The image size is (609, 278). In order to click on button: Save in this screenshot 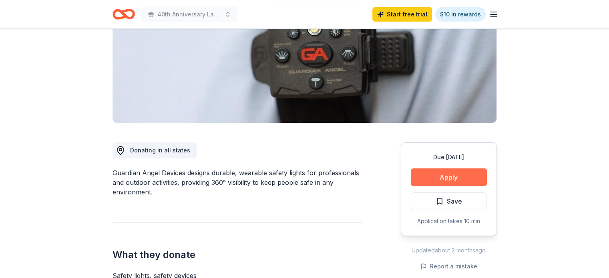, I will do `click(449, 201)`.